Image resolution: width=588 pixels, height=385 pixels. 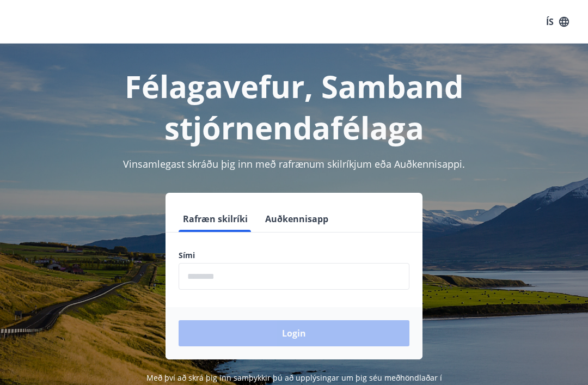 What do you see at coordinates (215, 219) in the screenshot?
I see `button: Rafræn skilríki` at bounding box center [215, 219].